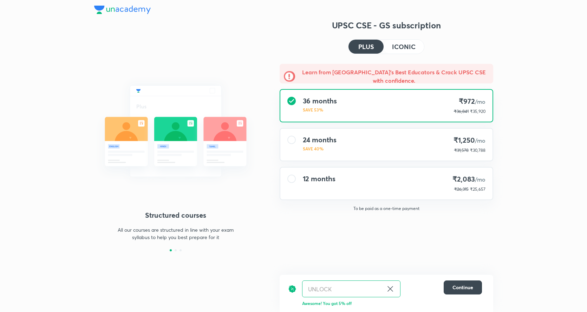 The height and width of the screenshot is (312, 587). Describe the element at coordinates (319, 140) in the screenshot. I see `h4: 24 months` at that location.